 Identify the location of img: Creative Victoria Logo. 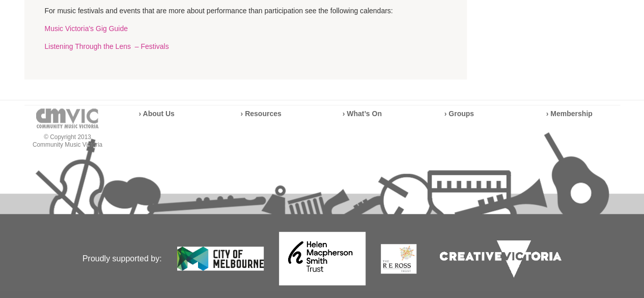
(500, 259).